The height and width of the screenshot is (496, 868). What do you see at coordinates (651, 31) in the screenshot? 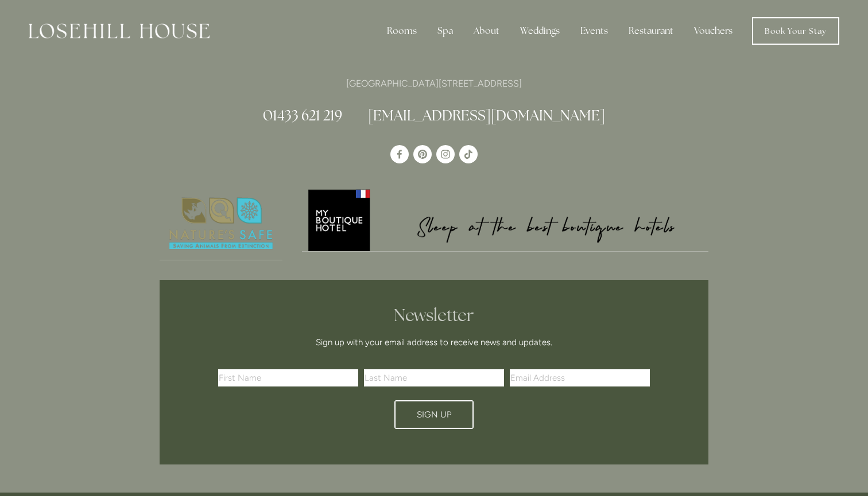
I see `div: Restaurant` at bounding box center [651, 31].